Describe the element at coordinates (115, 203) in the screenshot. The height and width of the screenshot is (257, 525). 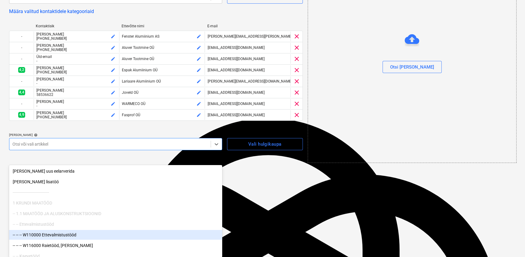
I see `div: 1 KRUNDI MAATÖÖD` at that location.